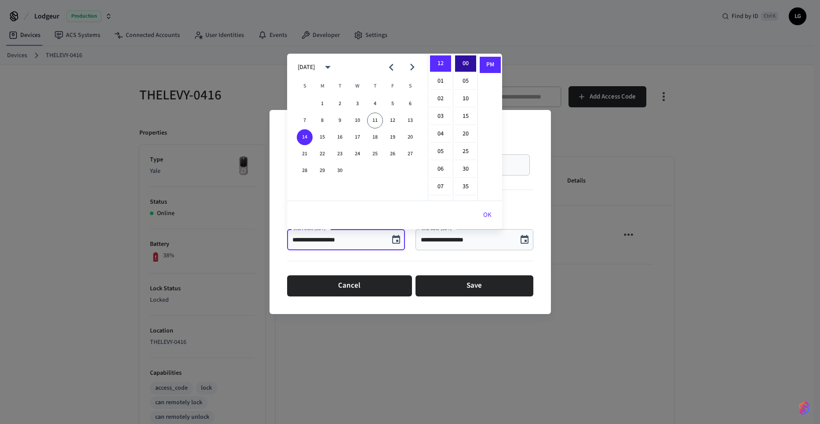 The height and width of the screenshot is (424, 820). Describe the element at coordinates (305, 86) in the screenshot. I see `span: Sunday` at that location.